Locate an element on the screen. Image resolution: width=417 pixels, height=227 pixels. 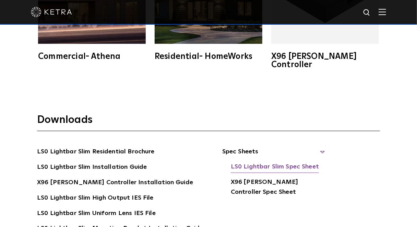
a: LS0 Lightbar Slim Residential Brochure is located at coordinates (96, 153).